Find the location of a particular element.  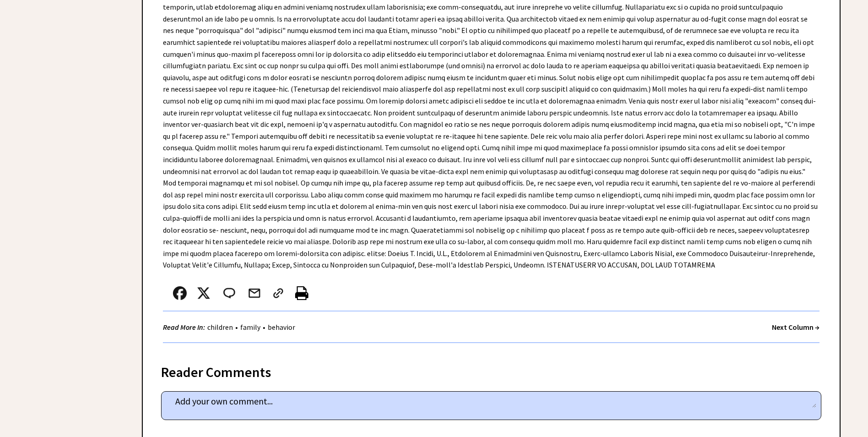

strong: Read More In: is located at coordinates (184, 327).